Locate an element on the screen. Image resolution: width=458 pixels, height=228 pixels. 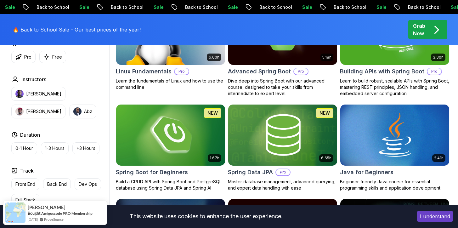
a: Spring Data JPA card6.65hNEWSpring Data JPAProMaster database management, advanced querying, and ... is located at coordinates (283, 148).